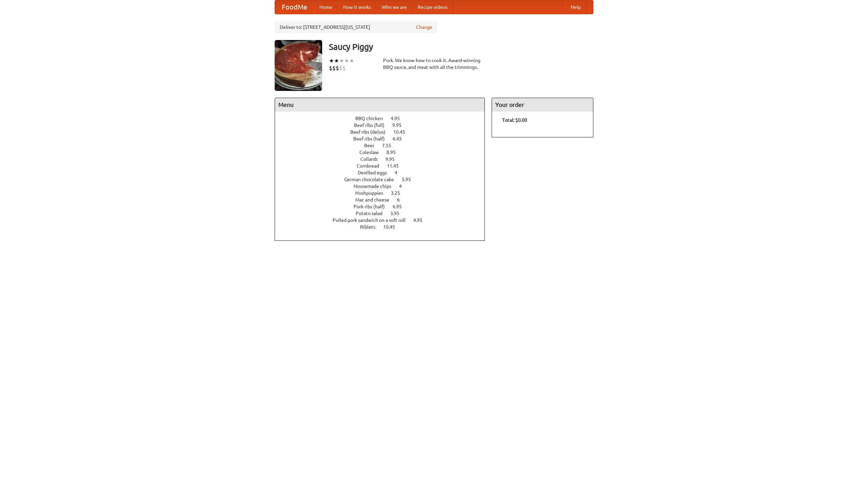 The image size is (868, 480). What do you see at coordinates (326, 7) in the screenshot?
I see `a: Home` at bounding box center [326, 7].